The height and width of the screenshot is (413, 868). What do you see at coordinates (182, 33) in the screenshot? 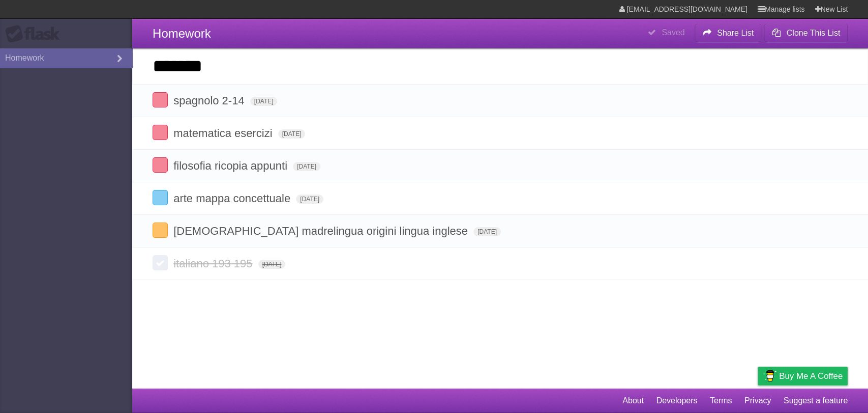
I see `span: Homework` at bounding box center [182, 33].